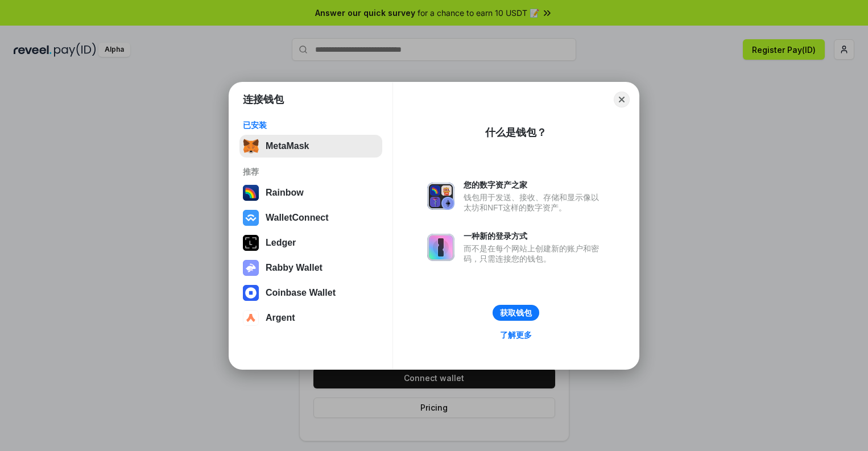 This screenshot has height=451, width=868. What do you see at coordinates (294, 268) in the screenshot?
I see `div: Rabby Wallet` at bounding box center [294, 268].